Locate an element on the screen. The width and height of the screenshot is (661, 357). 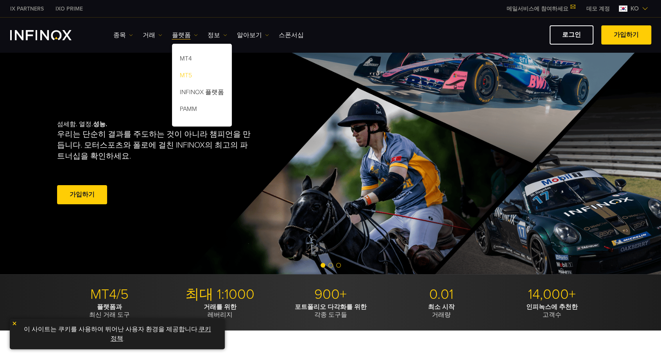
a: 알아보기 is located at coordinates (253, 35).